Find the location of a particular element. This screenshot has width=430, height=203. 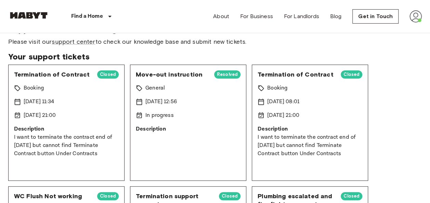

img: avatar is located at coordinates (415, 16).